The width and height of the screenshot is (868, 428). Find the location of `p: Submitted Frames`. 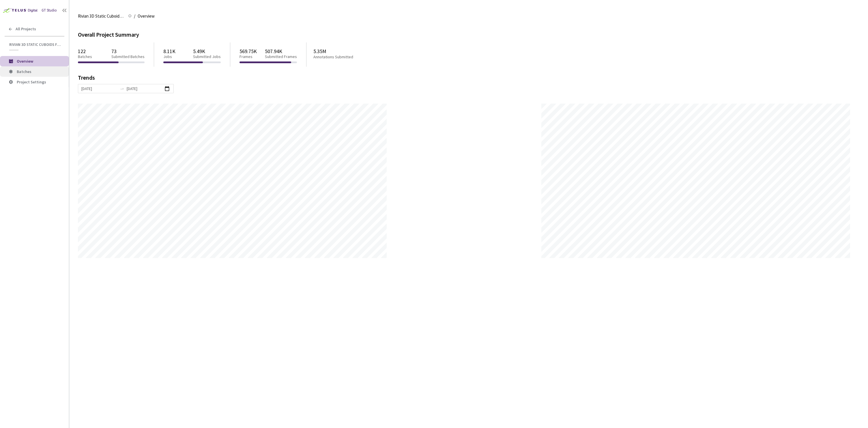

p: Submitted Frames is located at coordinates (281, 57).